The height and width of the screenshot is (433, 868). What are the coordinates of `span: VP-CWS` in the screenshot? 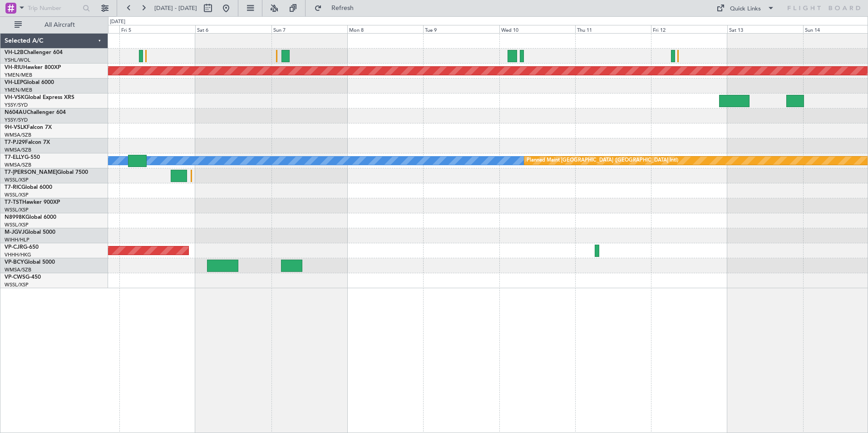 It's located at (15, 277).